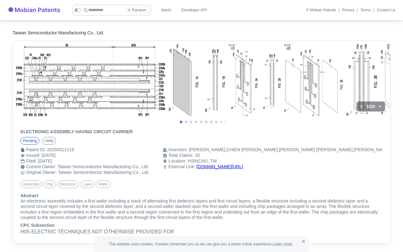  What do you see at coordinates (49, 184) in the screenshot?
I see `span: chip` at bounding box center [49, 184].